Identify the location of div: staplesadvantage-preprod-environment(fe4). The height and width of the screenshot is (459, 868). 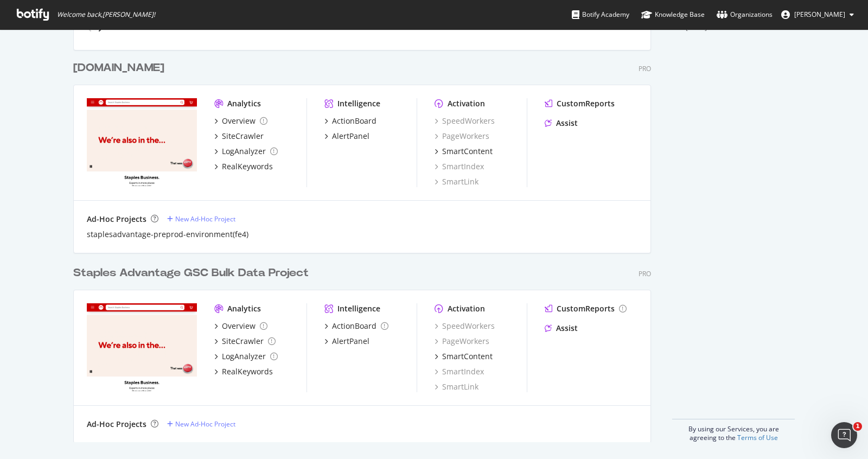
(168, 234).